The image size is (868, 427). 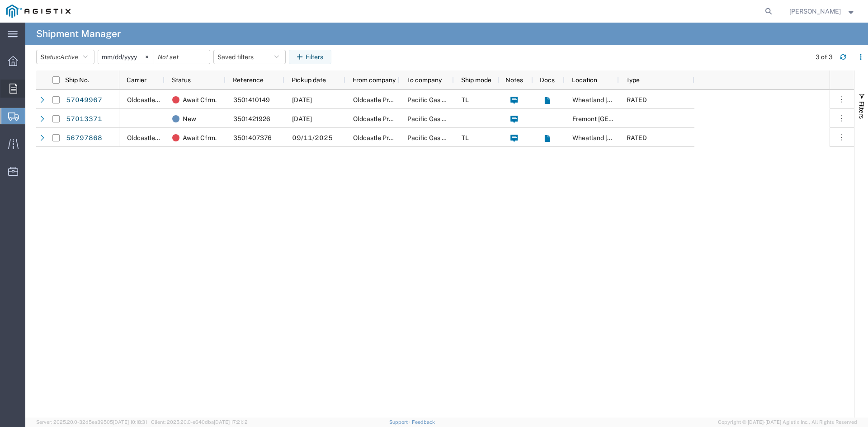 What do you see at coordinates (91, 422) in the screenshot?
I see `span: Server: 2025.20.0-32d5ea39505` at bounding box center [91, 422].